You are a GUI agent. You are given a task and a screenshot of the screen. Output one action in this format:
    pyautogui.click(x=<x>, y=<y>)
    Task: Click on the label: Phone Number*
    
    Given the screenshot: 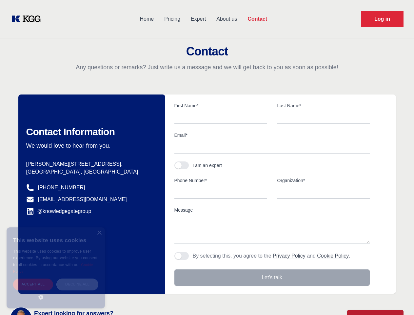 What is the action you would take?
    pyautogui.click(x=221, y=180)
    